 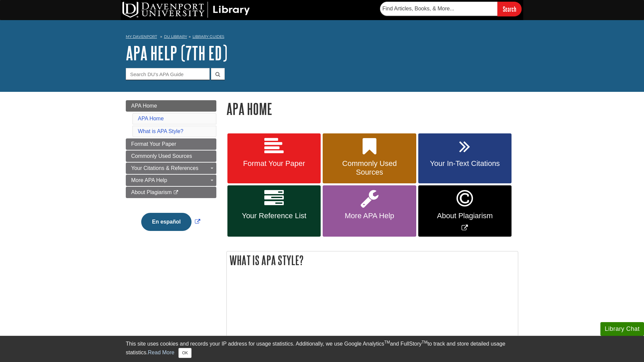 I want to click on a: Your Reference List, so click(x=274, y=211).